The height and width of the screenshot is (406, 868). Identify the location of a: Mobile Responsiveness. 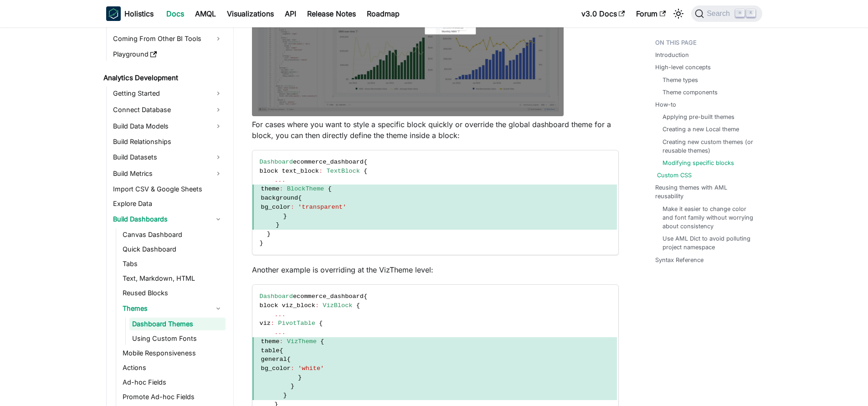
(173, 353).